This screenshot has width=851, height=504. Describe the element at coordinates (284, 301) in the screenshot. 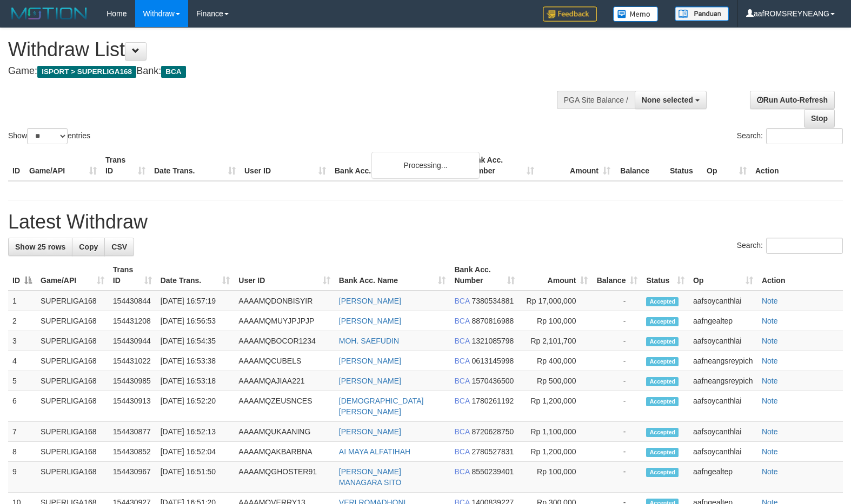

I see `td: AAAAMQDONBISYIR` at that location.